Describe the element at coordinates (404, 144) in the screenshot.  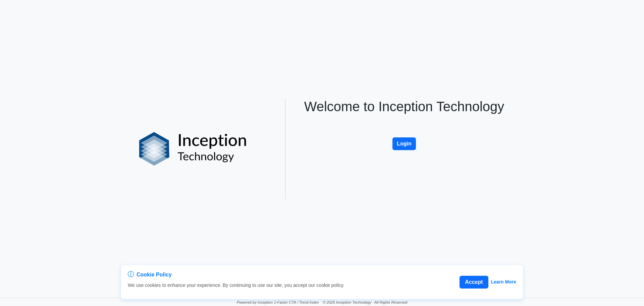
I see `button: Login` at that location.